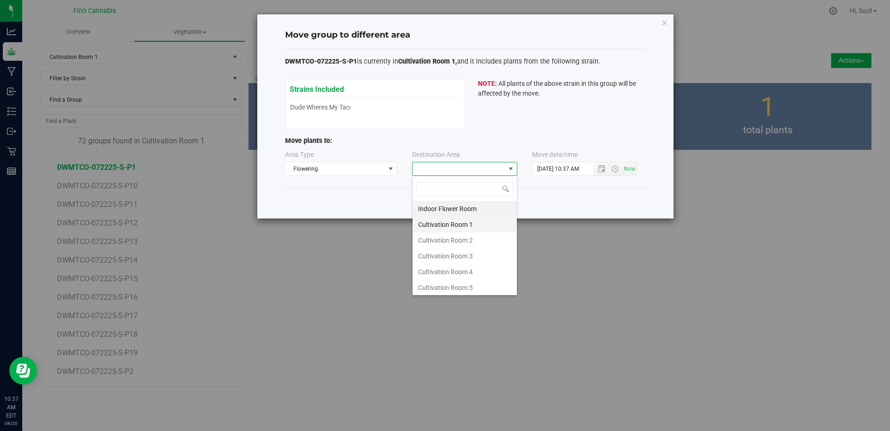 This screenshot has width=890, height=431. Describe the element at coordinates (335, 169) in the screenshot. I see `span: Flowering` at that location.